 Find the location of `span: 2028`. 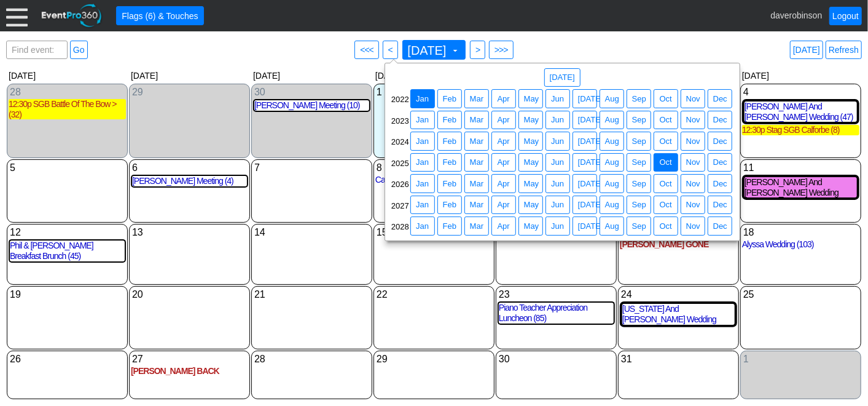

span: 2028 is located at coordinates (400, 229).